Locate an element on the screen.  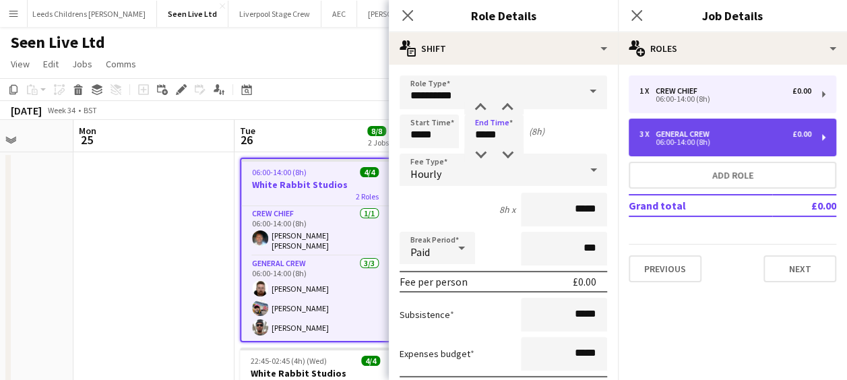
div: 8h x is located at coordinates (507, 209).